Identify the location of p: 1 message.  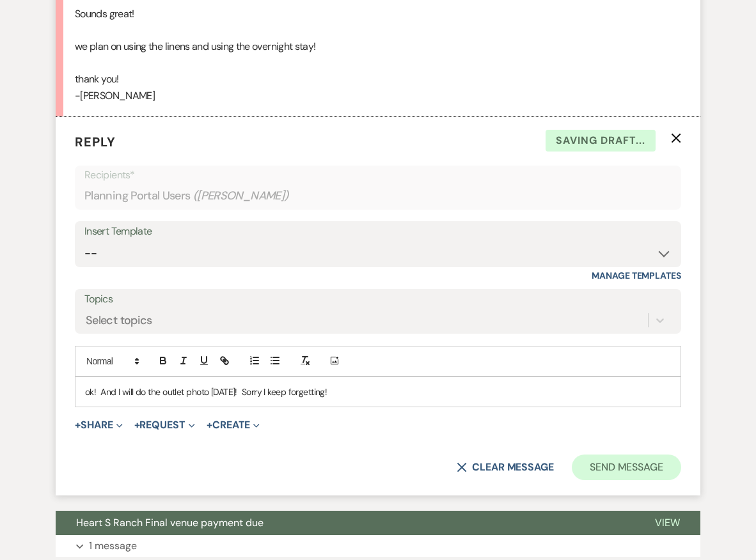
(112, 546).